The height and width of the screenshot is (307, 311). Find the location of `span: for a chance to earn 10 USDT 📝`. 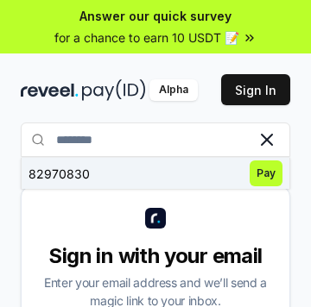

span: for a chance to earn 10 USDT 📝 is located at coordinates (147, 37).